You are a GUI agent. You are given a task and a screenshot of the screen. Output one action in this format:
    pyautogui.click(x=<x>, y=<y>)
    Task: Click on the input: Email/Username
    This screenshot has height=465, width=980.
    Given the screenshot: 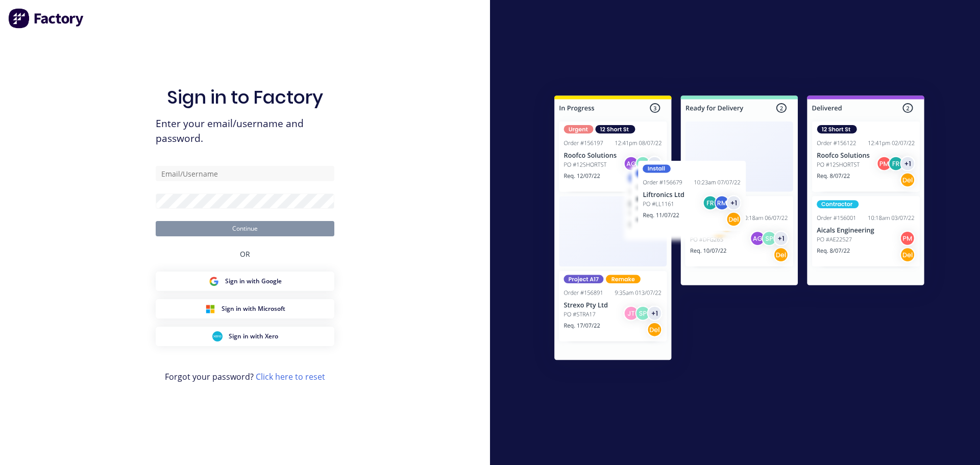 What is the action you would take?
    pyautogui.click(x=245, y=174)
    